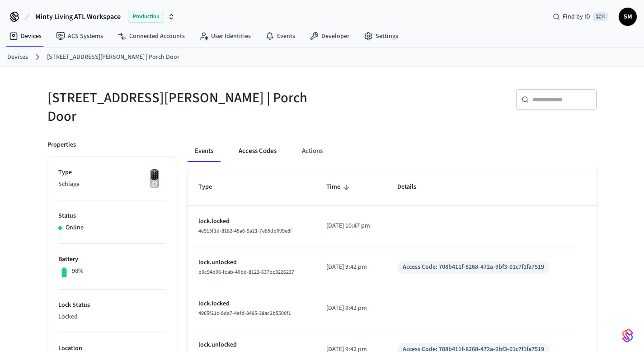 This screenshot has width=644, height=352. Describe the element at coordinates (78, 271) in the screenshot. I see `p: 98%` at that location.